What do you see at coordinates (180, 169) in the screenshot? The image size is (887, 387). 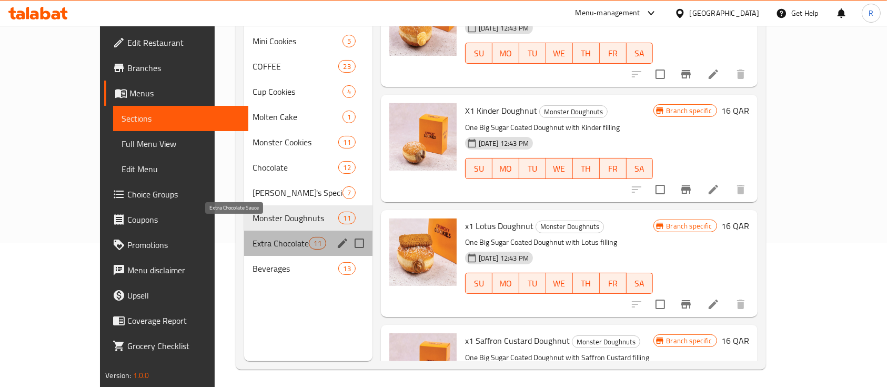 I see `span: Edit Menu` at bounding box center [180, 169].